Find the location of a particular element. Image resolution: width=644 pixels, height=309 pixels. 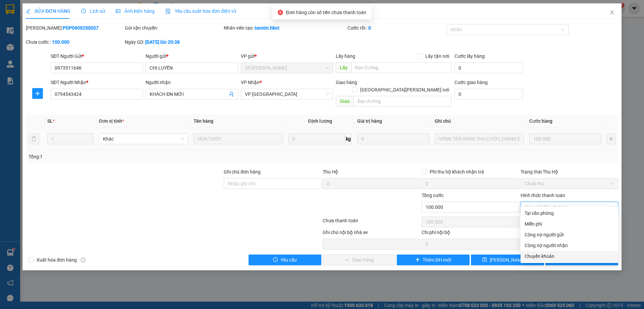

span: SL is located at coordinates (50, 121).